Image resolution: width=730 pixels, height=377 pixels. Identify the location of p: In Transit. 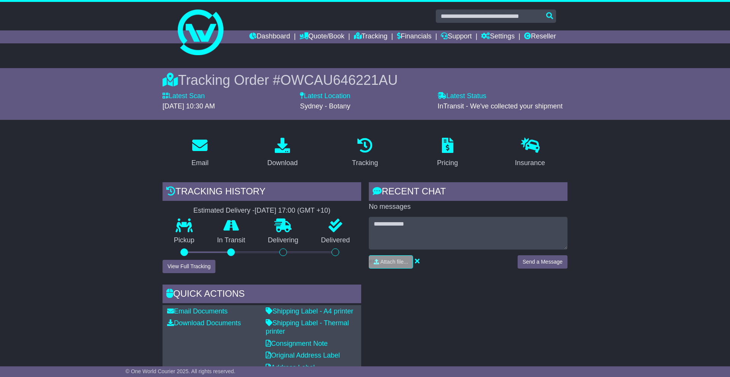
(231, 241).